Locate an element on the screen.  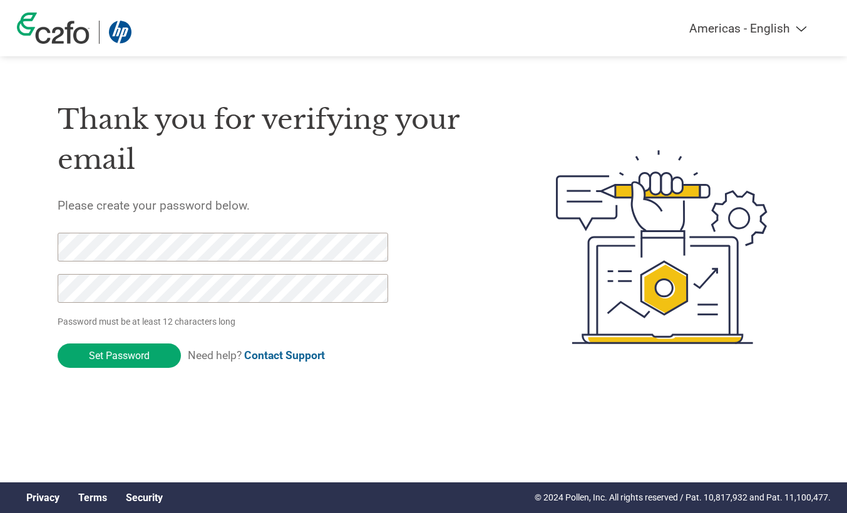
a: Terms is located at coordinates (93, 497).